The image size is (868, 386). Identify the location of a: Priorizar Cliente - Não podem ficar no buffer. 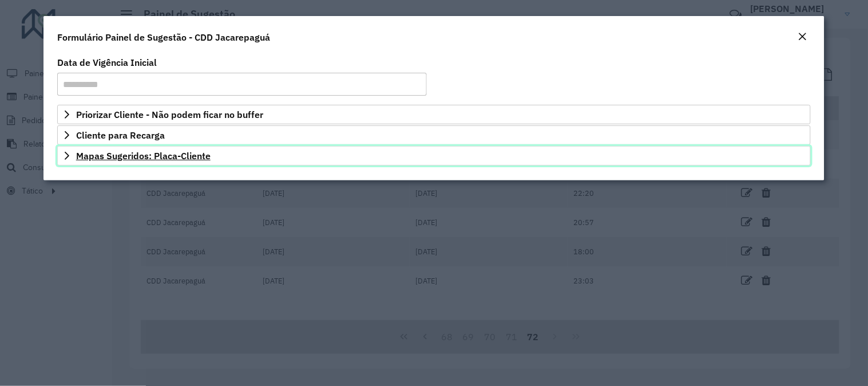
(434, 114).